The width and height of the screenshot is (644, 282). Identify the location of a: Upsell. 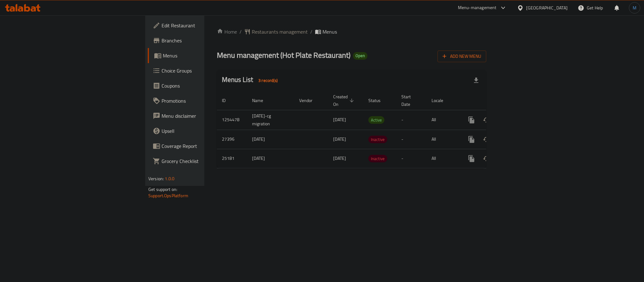
(200, 131).